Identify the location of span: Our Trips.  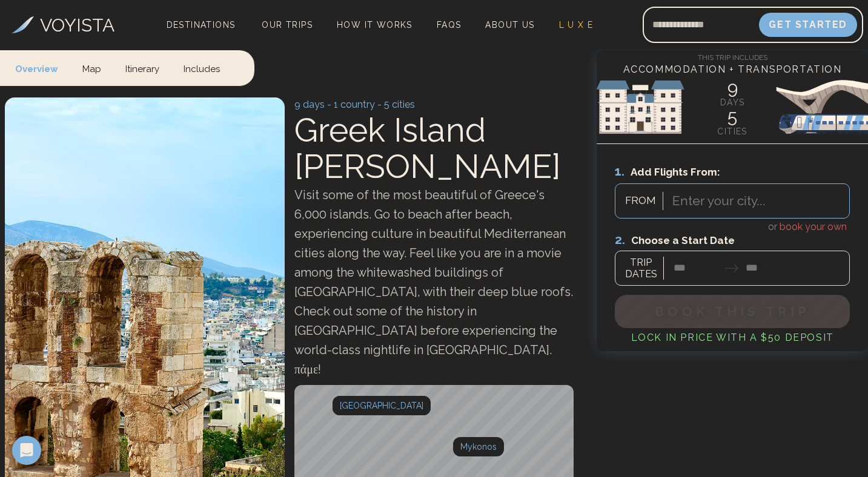
(287, 25).